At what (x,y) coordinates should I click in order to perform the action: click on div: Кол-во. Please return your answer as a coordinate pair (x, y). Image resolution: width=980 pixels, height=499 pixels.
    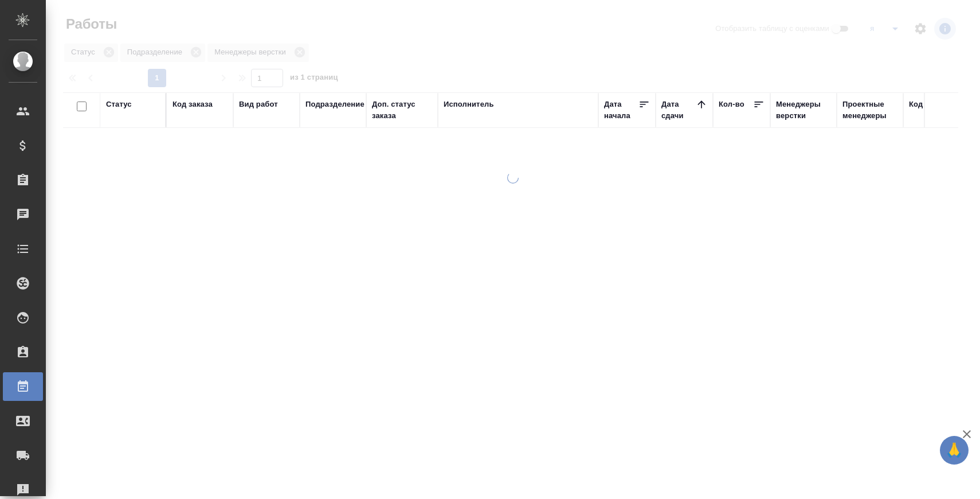
    Looking at the image, I should click on (731, 105).